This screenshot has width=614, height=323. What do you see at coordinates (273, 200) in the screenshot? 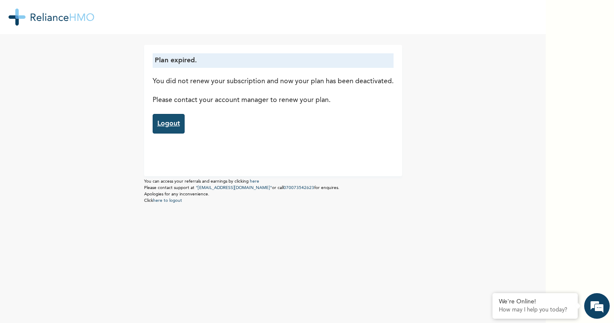
I see `p: Click` at bounding box center [273, 200].